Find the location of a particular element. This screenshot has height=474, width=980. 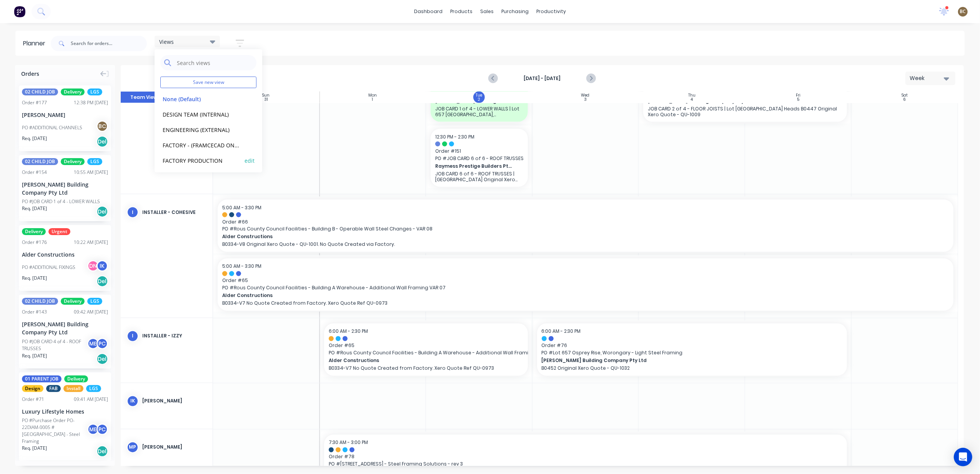

div: Sun is located at coordinates (265, 96).